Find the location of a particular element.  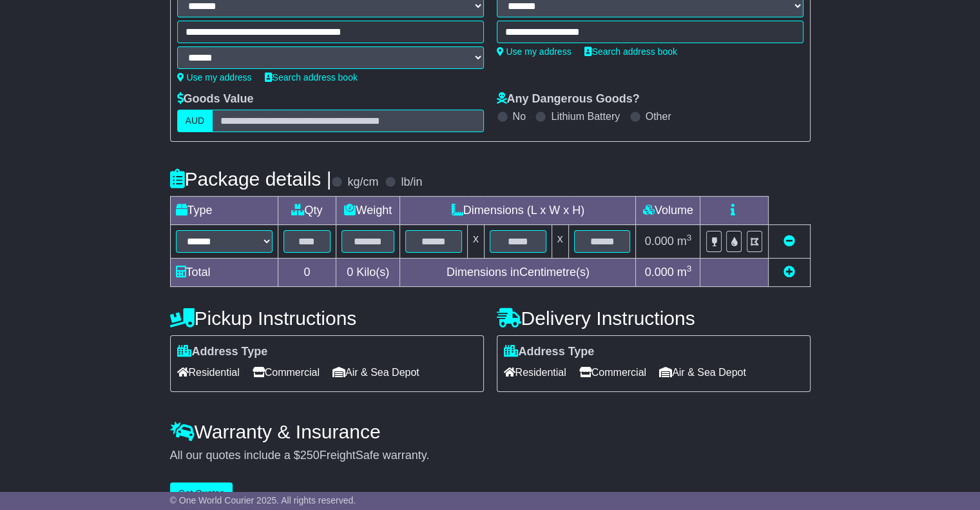

td: Volume is located at coordinates (668, 210).